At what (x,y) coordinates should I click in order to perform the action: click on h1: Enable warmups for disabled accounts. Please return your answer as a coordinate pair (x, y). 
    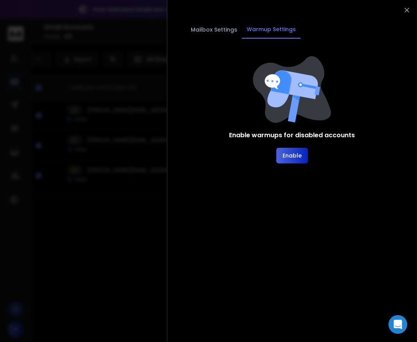
    Looking at the image, I should click on (292, 135).